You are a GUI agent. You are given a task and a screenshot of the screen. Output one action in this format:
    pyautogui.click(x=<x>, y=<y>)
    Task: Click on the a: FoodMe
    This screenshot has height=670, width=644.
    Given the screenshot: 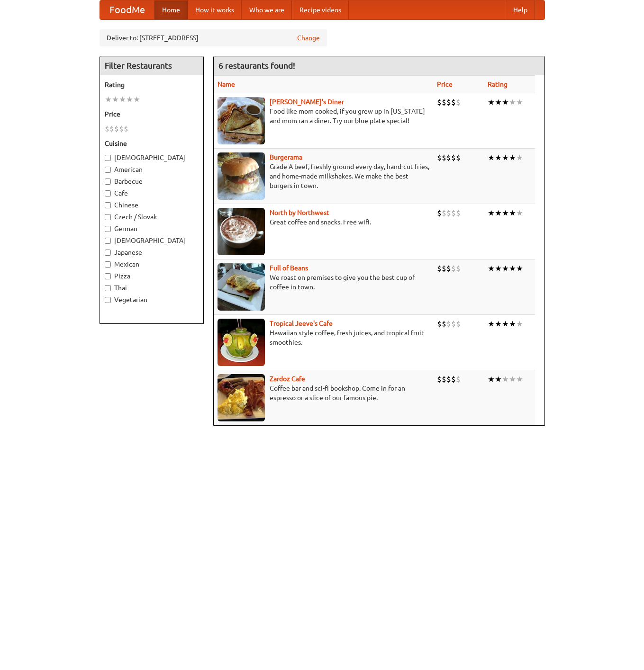 What is the action you would take?
    pyautogui.click(x=127, y=10)
    